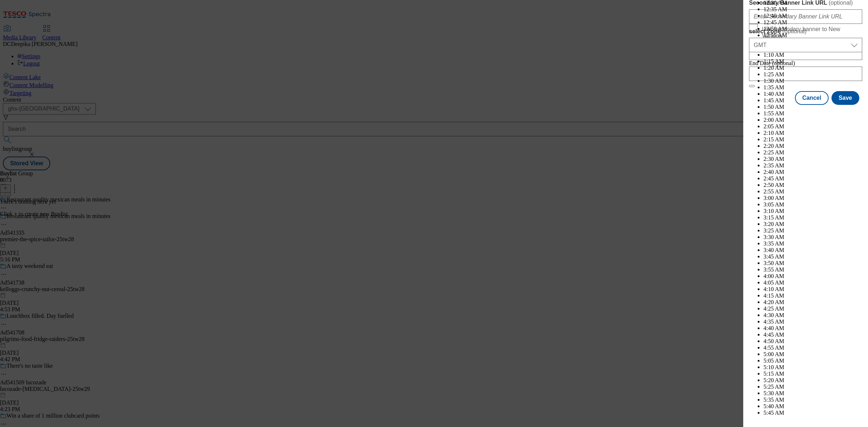 The height and width of the screenshot is (427, 868). I want to click on li: 5:40 AM, so click(813, 407).